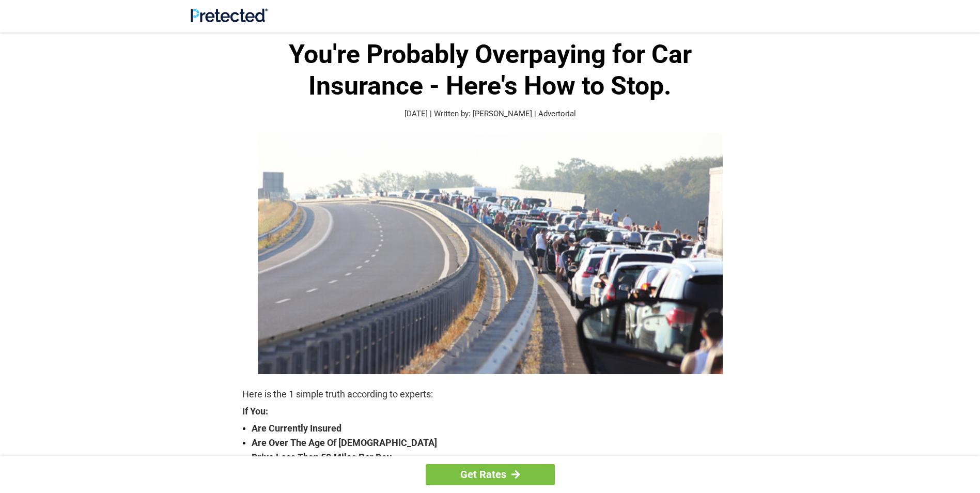 The width and height of the screenshot is (980, 493). Describe the element at coordinates (229, 19) in the screenshot. I see `a: Site Logo` at that location.